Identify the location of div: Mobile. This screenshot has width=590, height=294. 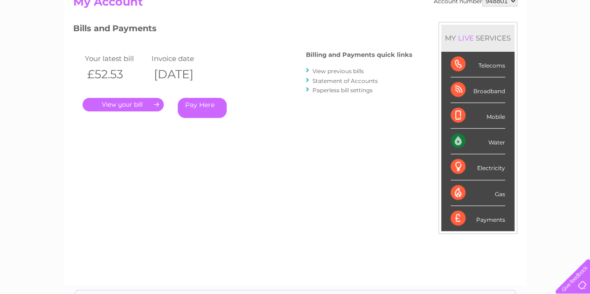
(478, 116).